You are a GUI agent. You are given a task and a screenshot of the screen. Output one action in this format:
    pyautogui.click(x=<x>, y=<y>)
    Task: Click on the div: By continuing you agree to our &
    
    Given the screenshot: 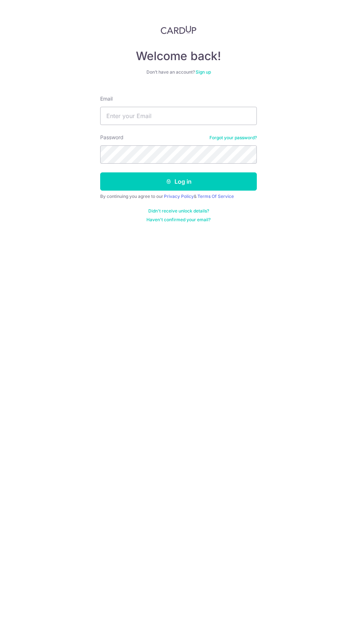 What is the action you would take?
    pyautogui.click(x=179, y=197)
    